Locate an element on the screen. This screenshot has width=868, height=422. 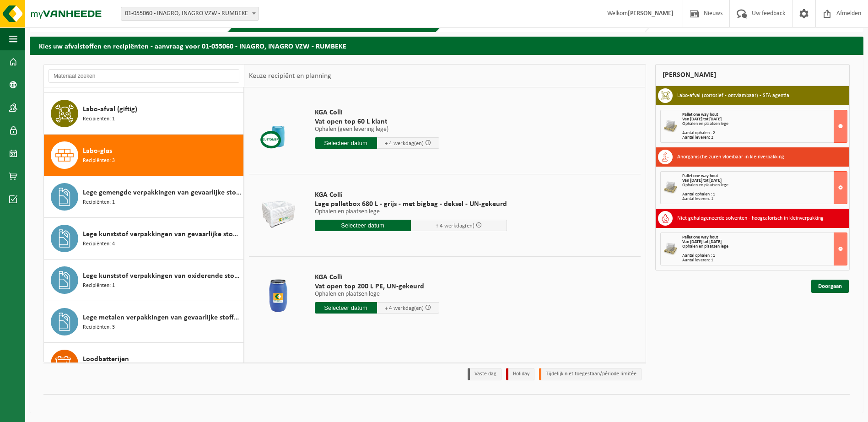
span: Lege metalen verpakkingen van gevaarlijke stoffen is located at coordinates (162, 317).